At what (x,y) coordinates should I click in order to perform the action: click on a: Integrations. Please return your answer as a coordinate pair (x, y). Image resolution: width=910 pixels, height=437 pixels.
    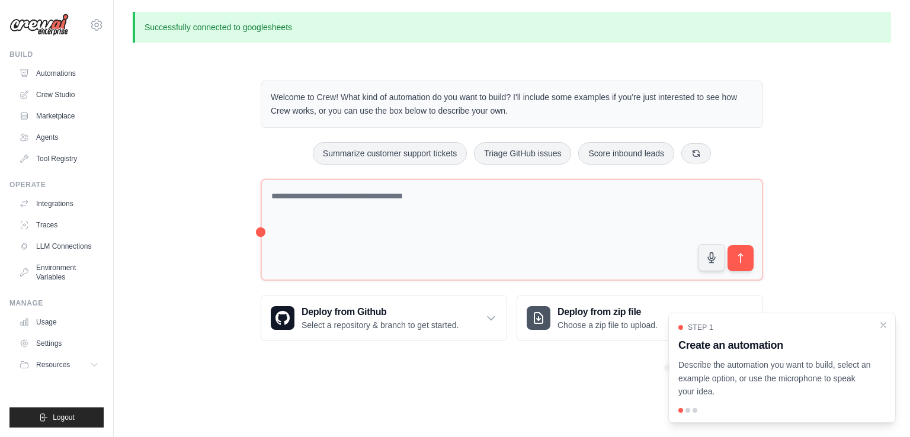
    Looking at the image, I should click on (59, 204).